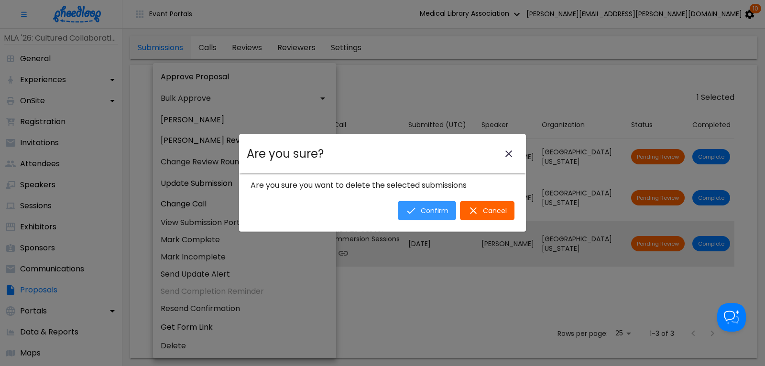 This screenshot has width=765, height=366. I want to click on span: Cancel, so click(495, 211).